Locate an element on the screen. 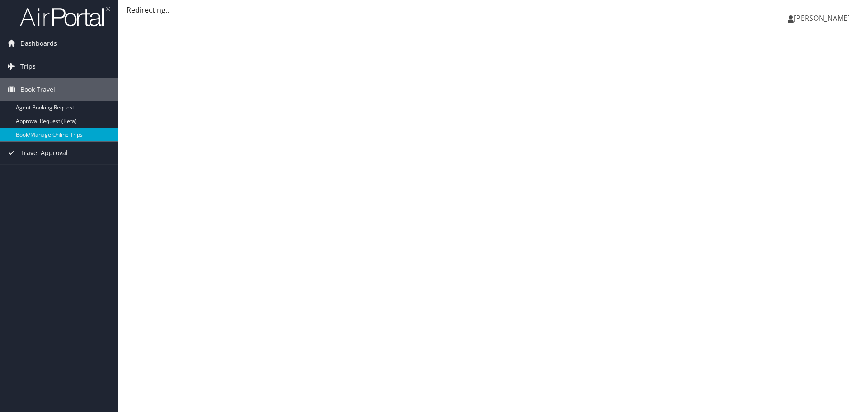 The height and width of the screenshot is (412, 868). span: Book Travel is located at coordinates (37, 90).